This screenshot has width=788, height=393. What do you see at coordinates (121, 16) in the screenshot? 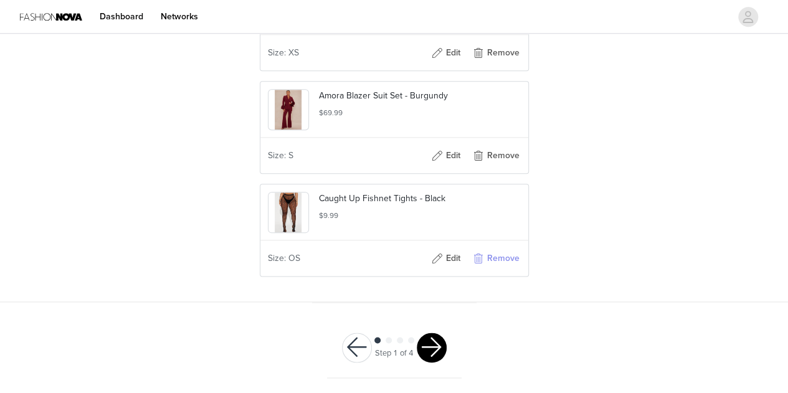
I see `a: Dashboard` at bounding box center [121, 16].